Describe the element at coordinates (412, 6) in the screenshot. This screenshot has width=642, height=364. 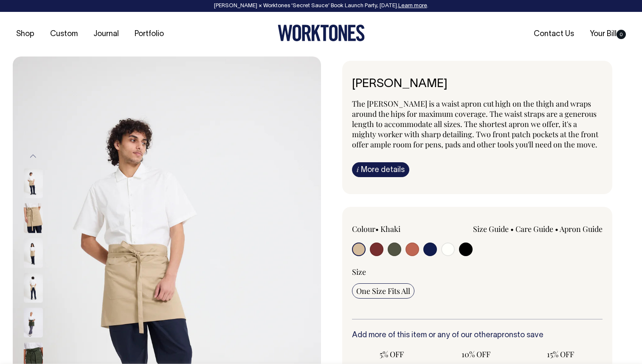
I see `a: Learn more` at that location.